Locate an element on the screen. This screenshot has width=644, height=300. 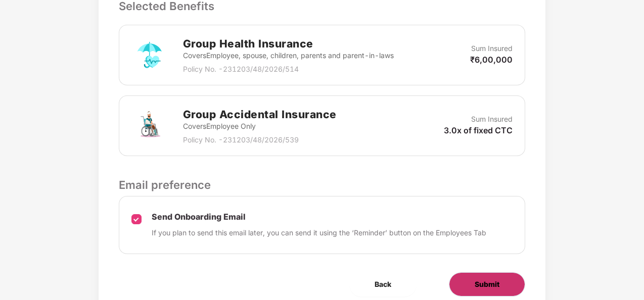
h2: Group Accidental Insurance is located at coordinates (260, 114).